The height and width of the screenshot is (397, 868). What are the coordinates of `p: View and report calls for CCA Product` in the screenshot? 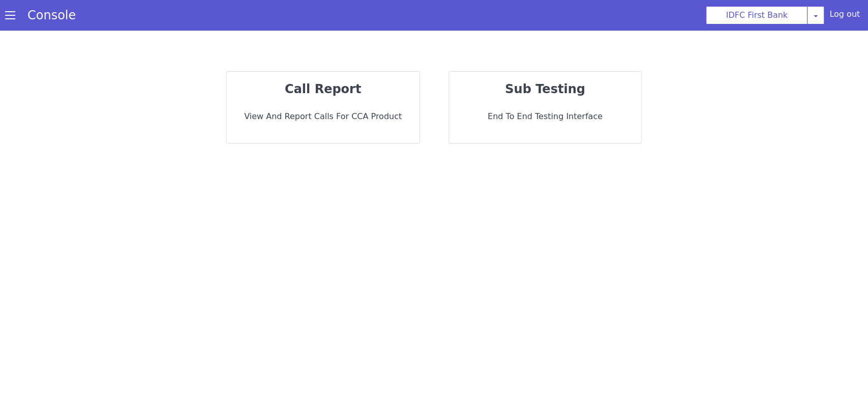 It's located at (322, 117).